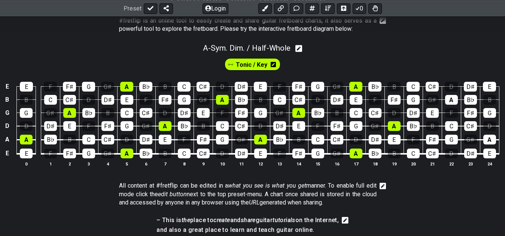 This screenshot has width=505, height=236. What do you see at coordinates (166, 8) in the screenshot?
I see `button: Share Preset` at bounding box center [166, 8].